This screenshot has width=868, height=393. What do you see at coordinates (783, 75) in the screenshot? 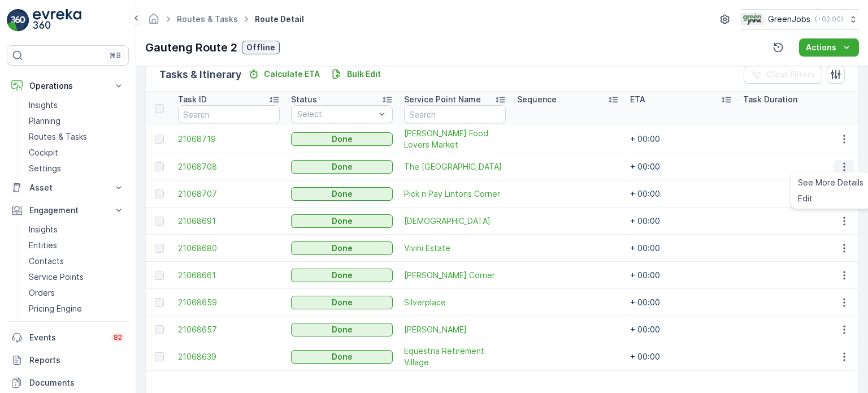
I see `button: Clear Filters` at bounding box center [783, 75].